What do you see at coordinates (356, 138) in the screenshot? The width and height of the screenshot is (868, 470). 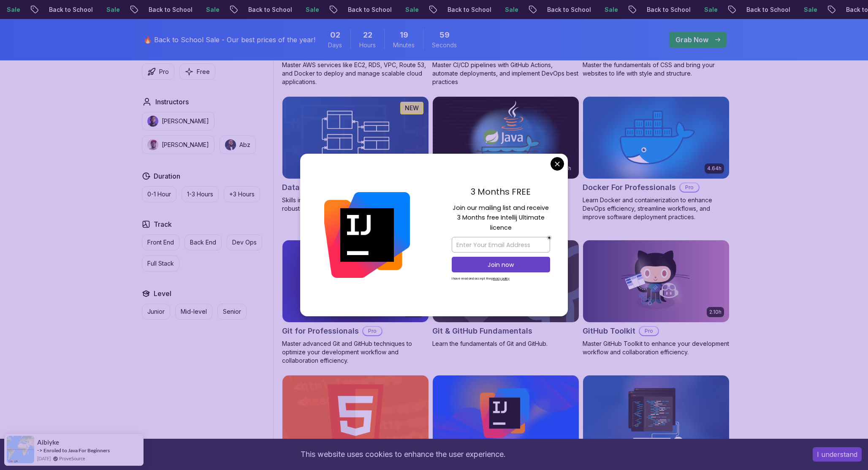 I see `img: Database Design & Implementation card` at bounding box center [356, 138].